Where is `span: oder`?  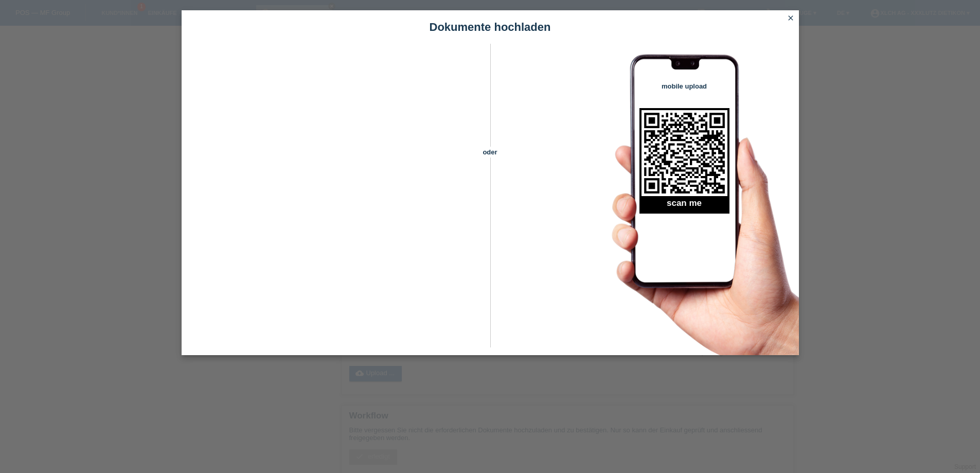
span: oder is located at coordinates (490, 152).